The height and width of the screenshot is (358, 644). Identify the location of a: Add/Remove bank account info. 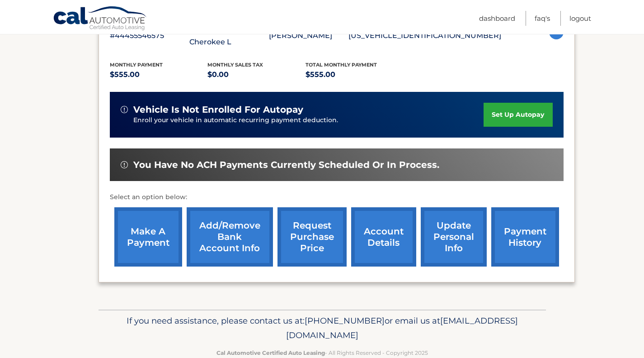
(229, 237).